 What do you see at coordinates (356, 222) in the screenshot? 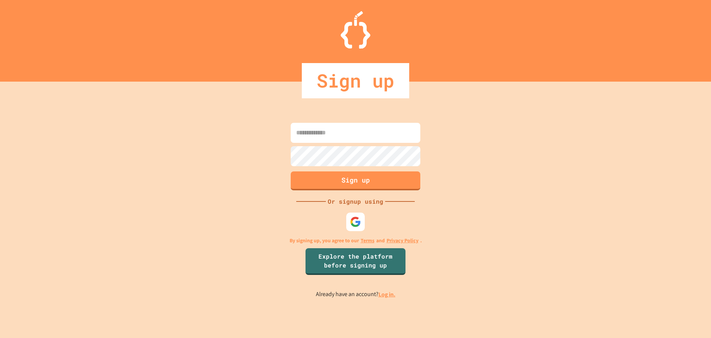
I see `img: google-icon.svg` at bounding box center [356, 222].